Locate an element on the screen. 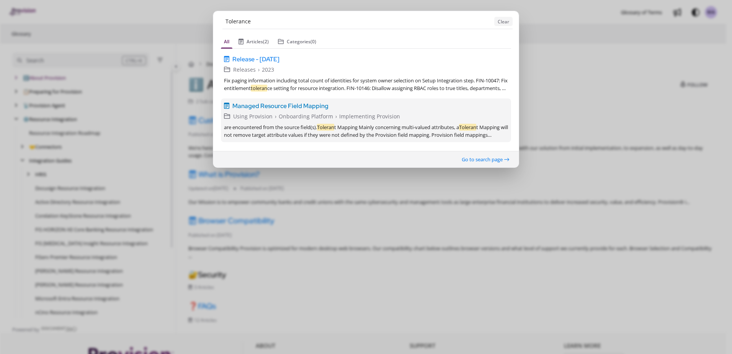  a: Managed Resource Field MappingUsing Provision›Onboarding Platform›Implementing Provisionare encou... is located at coordinates (366, 120).